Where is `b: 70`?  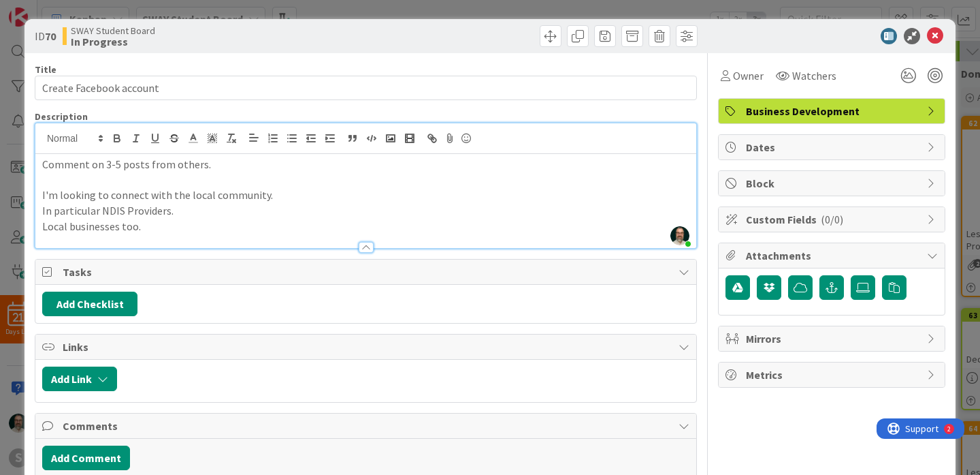 b: 70 is located at coordinates (50, 36).